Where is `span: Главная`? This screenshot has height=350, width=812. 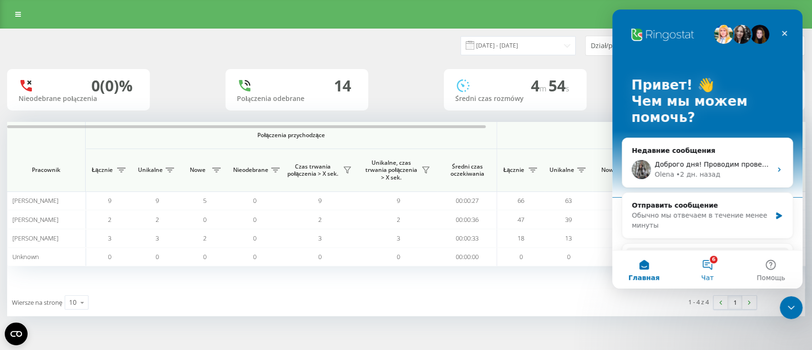
span: Главная is located at coordinates (32, 268).